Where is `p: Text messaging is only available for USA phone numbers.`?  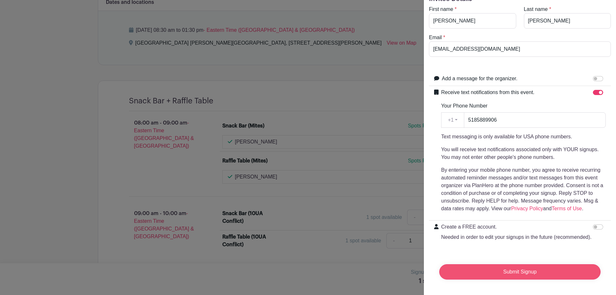 p: Text messaging is only available for USA phone numbers. is located at coordinates (524, 137).